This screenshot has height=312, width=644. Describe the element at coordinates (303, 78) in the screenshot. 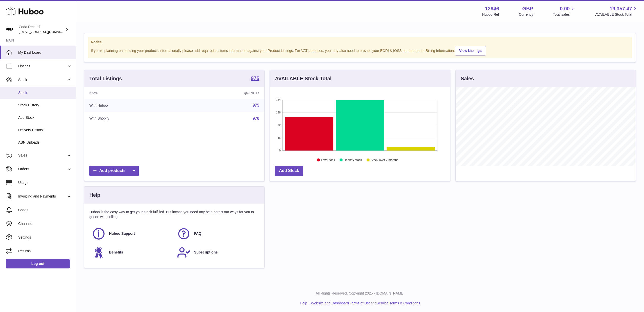

I see `h3: AVAILABLE Stock Total` at that location.